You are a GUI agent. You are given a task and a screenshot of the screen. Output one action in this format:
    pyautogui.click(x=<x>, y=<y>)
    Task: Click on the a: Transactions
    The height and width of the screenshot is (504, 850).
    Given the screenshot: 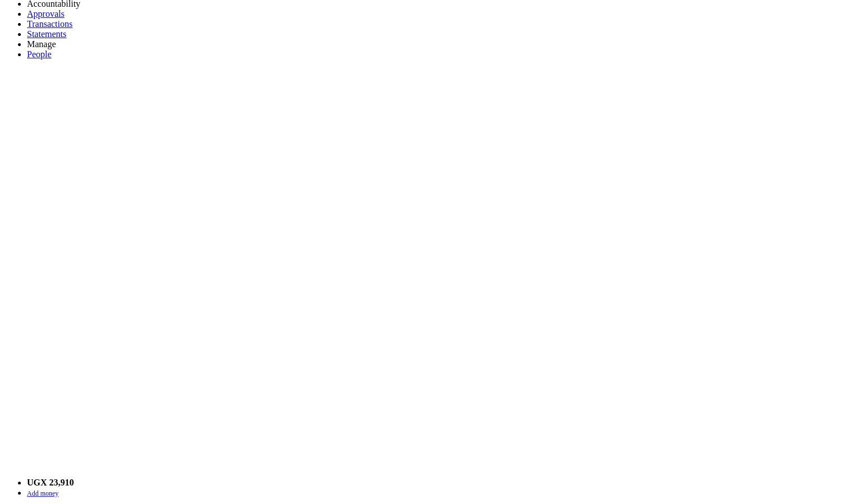 What is the action you would take?
    pyautogui.click(x=50, y=23)
    